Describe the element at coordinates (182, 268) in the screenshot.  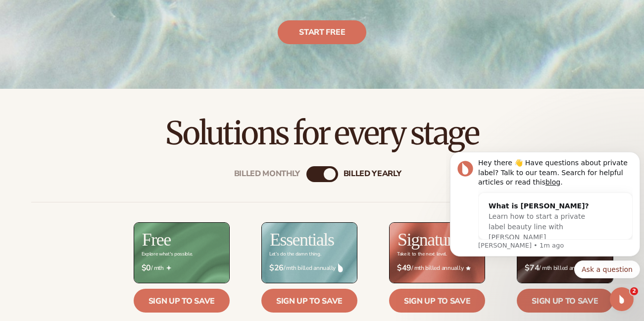
I see `span: / mth` at that location.